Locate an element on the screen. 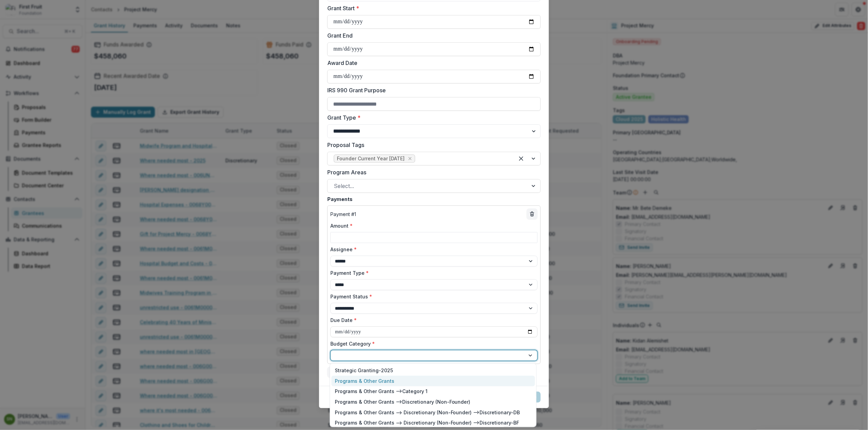  label: Amount is located at coordinates (432, 226).